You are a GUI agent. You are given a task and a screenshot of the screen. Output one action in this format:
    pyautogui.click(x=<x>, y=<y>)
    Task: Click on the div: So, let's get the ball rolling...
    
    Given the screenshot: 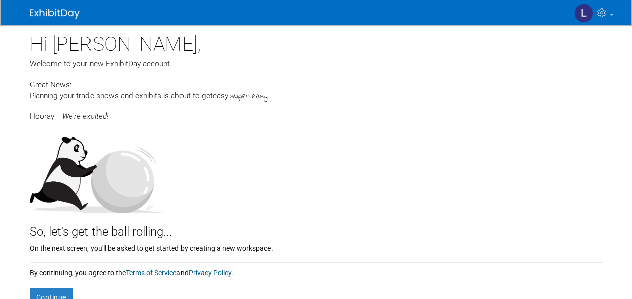 What is the action you would take?
    pyautogui.click(x=316, y=227)
    